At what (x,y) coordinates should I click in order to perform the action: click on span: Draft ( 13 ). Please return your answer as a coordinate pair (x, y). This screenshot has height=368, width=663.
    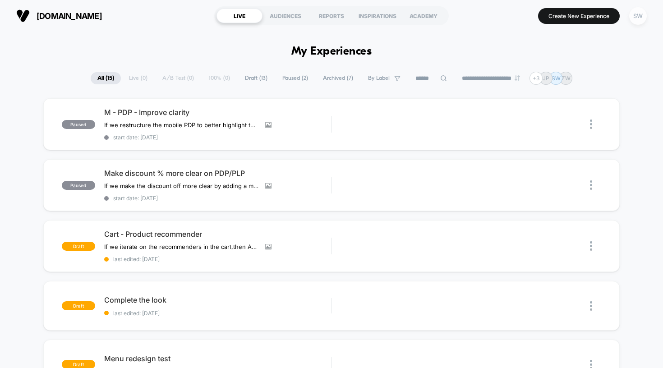
    Looking at the image, I should click on (256, 78).